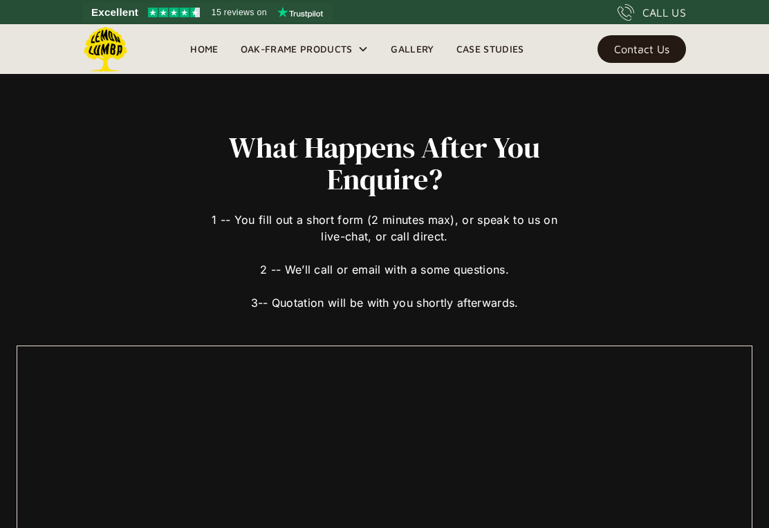 This screenshot has height=528, width=769. I want to click on span: 15 reviews on, so click(239, 12).